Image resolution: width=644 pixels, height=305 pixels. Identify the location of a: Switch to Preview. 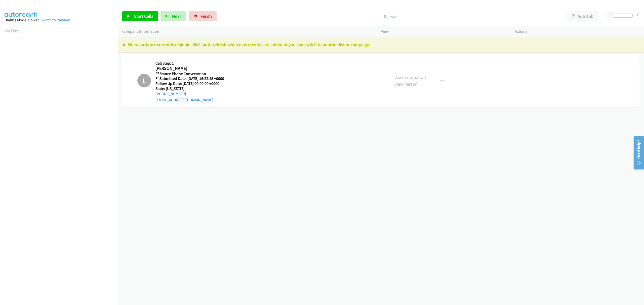
(55, 20).